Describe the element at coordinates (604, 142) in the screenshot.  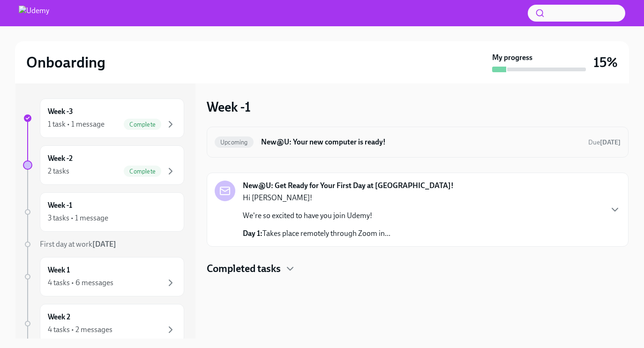
I see `span: Due` at that location.